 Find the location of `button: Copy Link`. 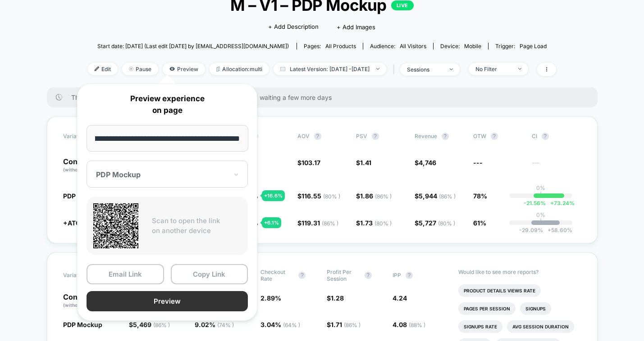

button: Copy Link is located at coordinates (209, 274).